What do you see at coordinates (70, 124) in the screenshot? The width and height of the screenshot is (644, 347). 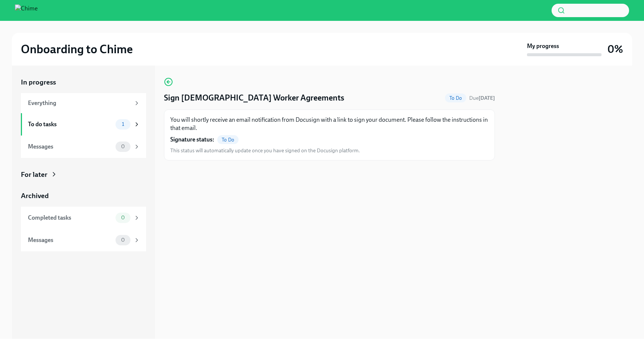 I see `div: To do tasks` at bounding box center [70, 124].